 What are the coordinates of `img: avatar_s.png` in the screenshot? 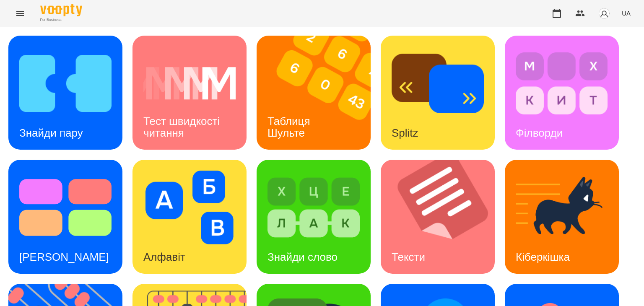 It's located at (604, 14).